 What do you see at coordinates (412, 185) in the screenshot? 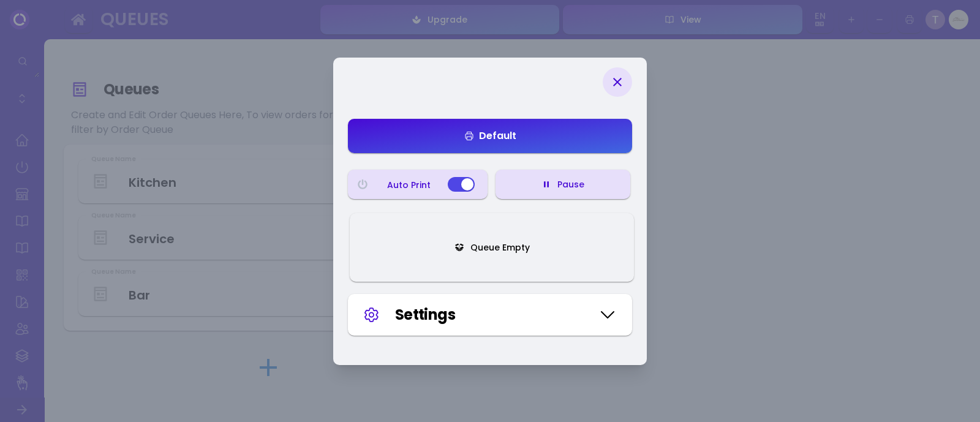
I see `span: Auto Print` at bounding box center [412, 185].